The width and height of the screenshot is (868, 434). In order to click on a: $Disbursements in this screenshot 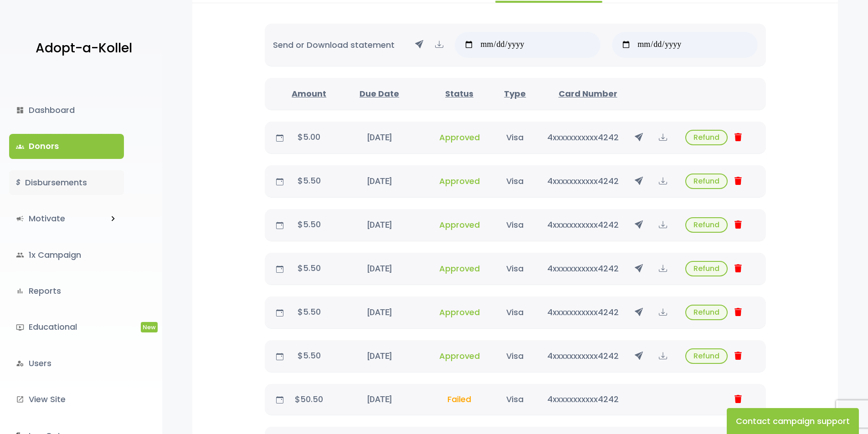, I will do `click(67, 183)`.